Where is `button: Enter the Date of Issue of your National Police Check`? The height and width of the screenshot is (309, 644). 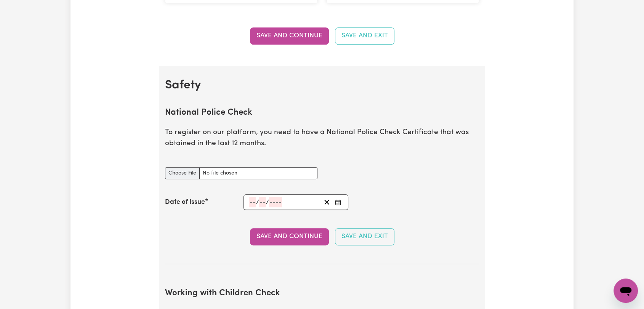
button: Enter the Date of Issue of your National Police Check is located at coordinates (338, 202).